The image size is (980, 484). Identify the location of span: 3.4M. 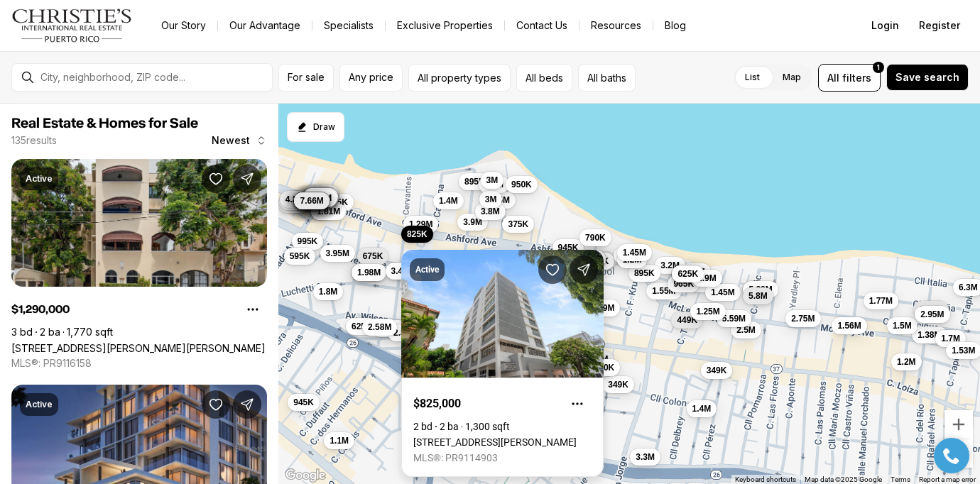
(401, 271).